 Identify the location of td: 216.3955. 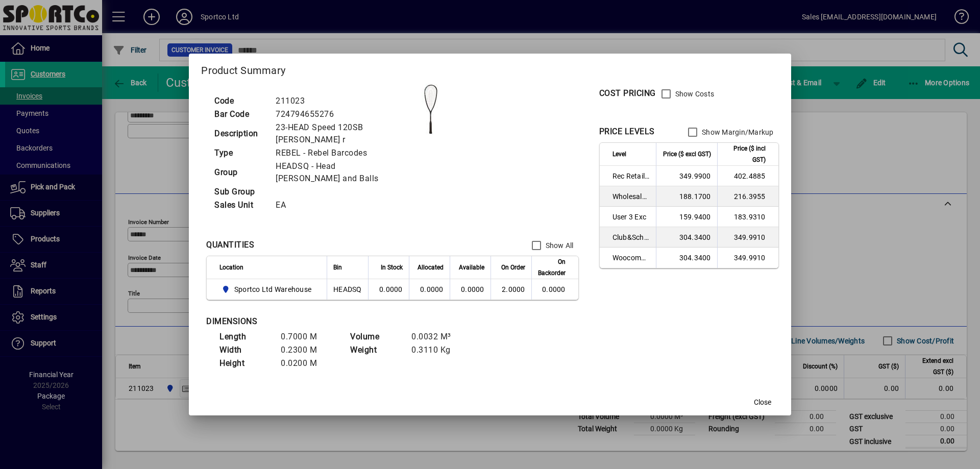
(748, 197).